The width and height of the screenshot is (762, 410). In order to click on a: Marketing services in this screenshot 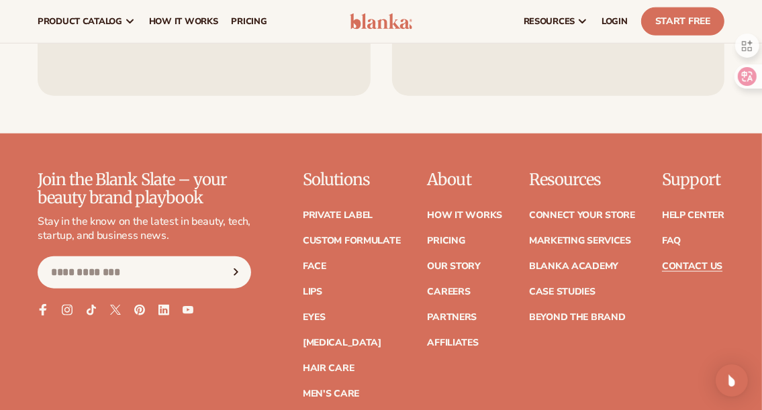, I will do `click(580, 241)`.